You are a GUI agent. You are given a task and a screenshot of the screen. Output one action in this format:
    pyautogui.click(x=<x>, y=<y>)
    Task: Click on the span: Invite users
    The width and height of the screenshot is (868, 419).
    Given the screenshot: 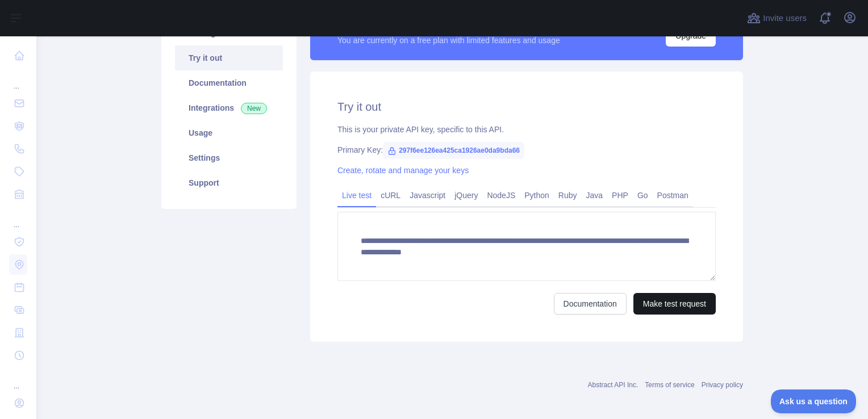 What is the action you would take?
    pyautogui.click(x=785, y=18)
    